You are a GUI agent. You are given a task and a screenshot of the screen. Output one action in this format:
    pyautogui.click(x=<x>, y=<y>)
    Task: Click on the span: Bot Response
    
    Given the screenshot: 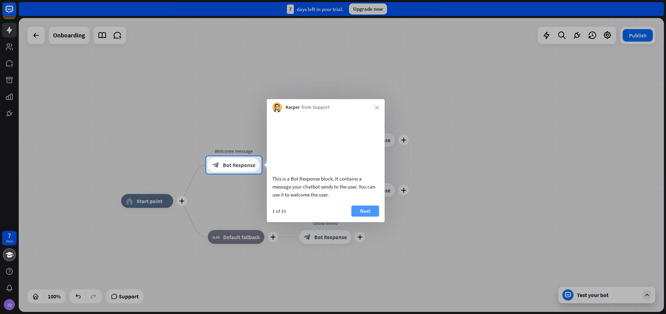 What is the action you would take?
    pyautogui.click(x=239, y=165)
    